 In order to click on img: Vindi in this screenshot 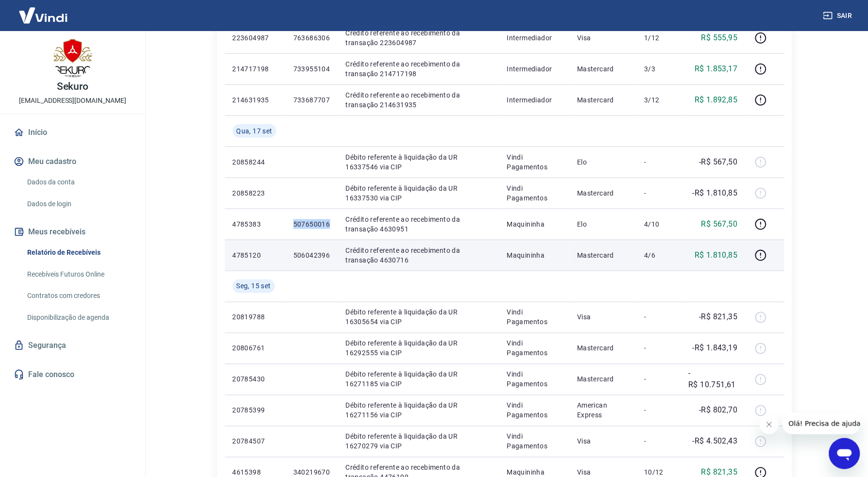, I will do `click(43, 15)`.